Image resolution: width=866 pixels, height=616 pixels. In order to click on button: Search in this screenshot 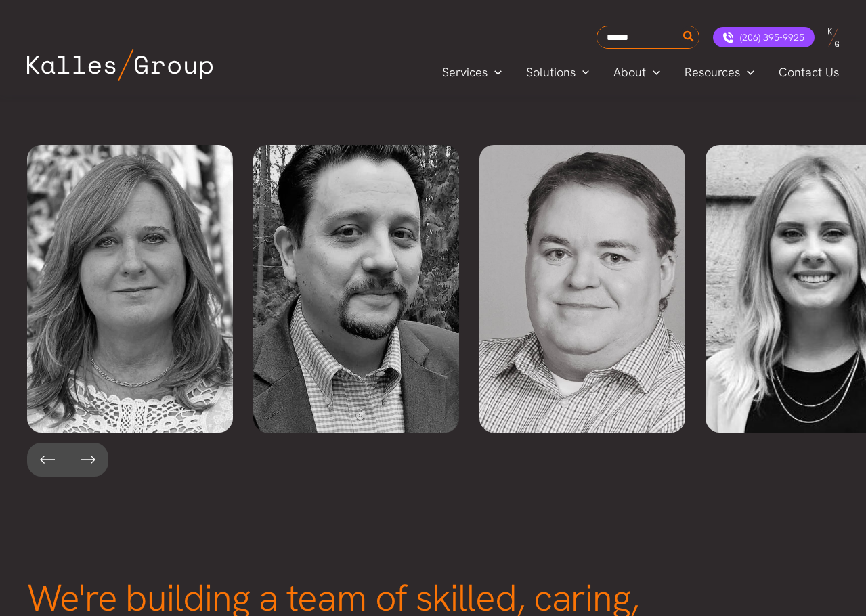, I will do `click(689, 37)`.